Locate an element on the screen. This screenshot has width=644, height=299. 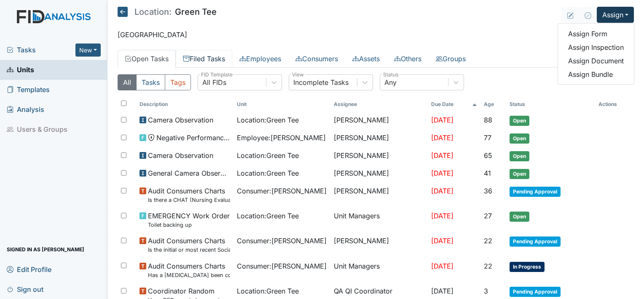
span: 27 is located at coordinates (488, 216).